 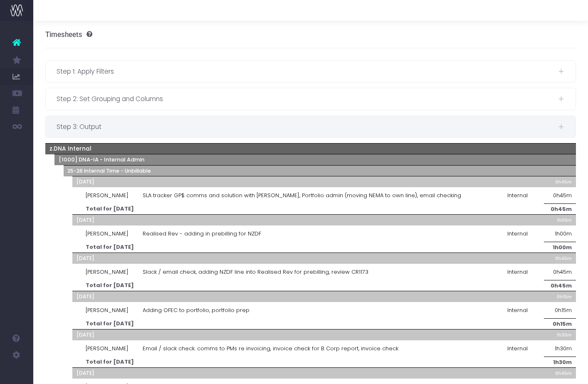 I want to click on th: 8h45m, so click(x=559, y=170).